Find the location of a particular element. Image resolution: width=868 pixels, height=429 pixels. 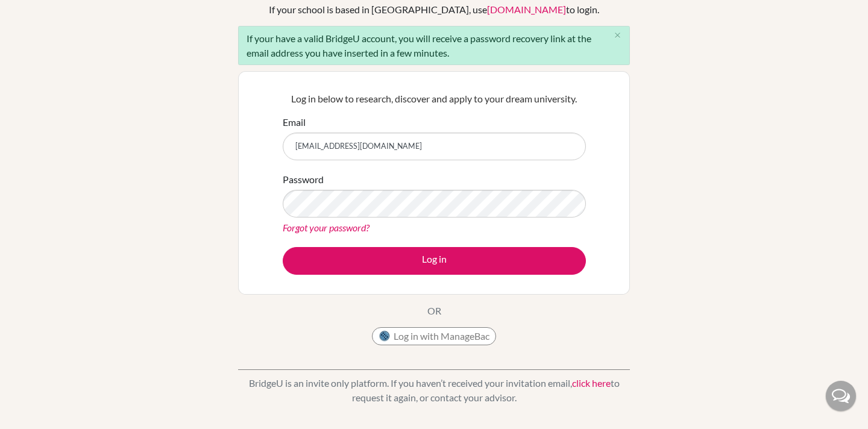

div: If your have a valid BridgeU account, you will receive a password recovery link at the email addr... is located at coordinates (434, 45).